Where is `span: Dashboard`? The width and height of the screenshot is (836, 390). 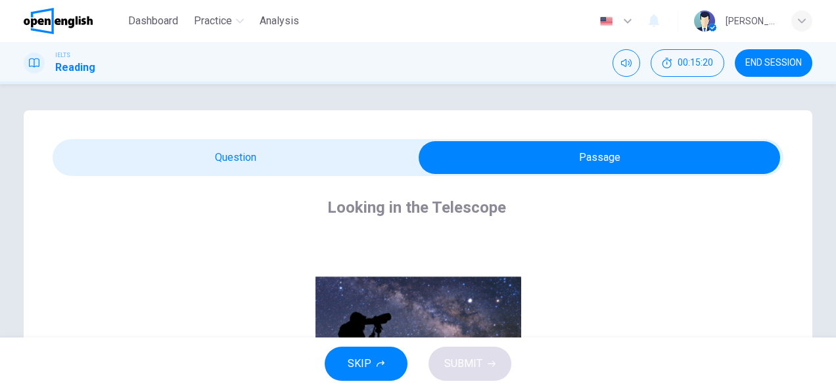
span: Dashboard is located at coordinates (153, 21).